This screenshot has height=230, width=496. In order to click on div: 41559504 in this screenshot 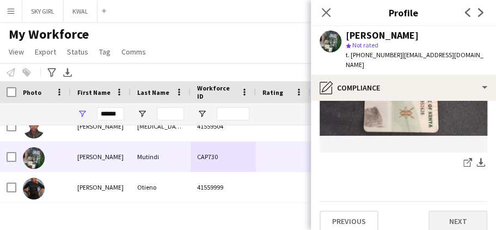, I will do `click(223, 126)`.